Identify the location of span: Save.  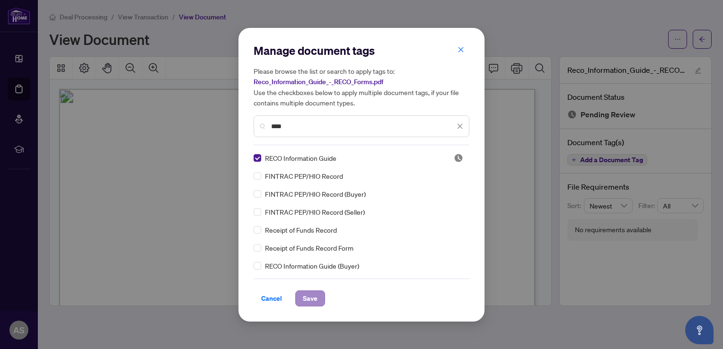
(310, 299).